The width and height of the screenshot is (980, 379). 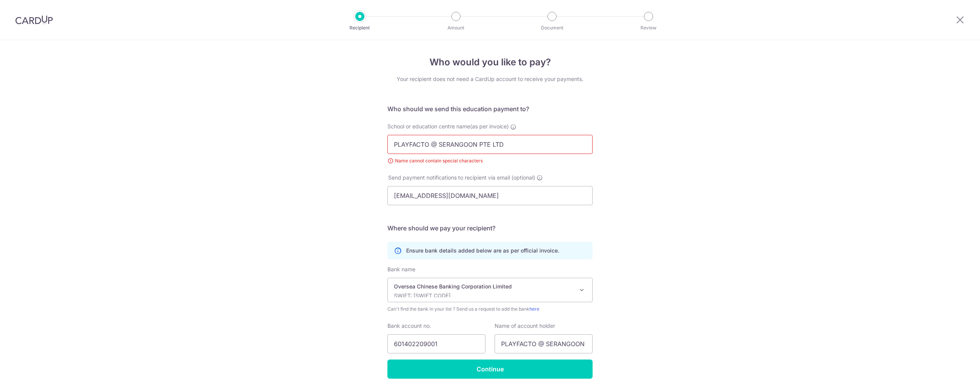 What do you see at coordinates (409, 326) in the screenshot?
I see `label: Bank account no.` at bounding box center [409, 326].